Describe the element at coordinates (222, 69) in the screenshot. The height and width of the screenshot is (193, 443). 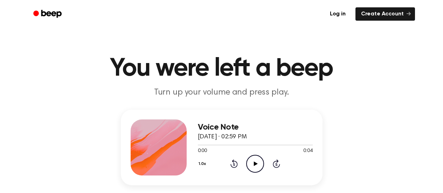
I see `h1: You were left a beep` at that location.